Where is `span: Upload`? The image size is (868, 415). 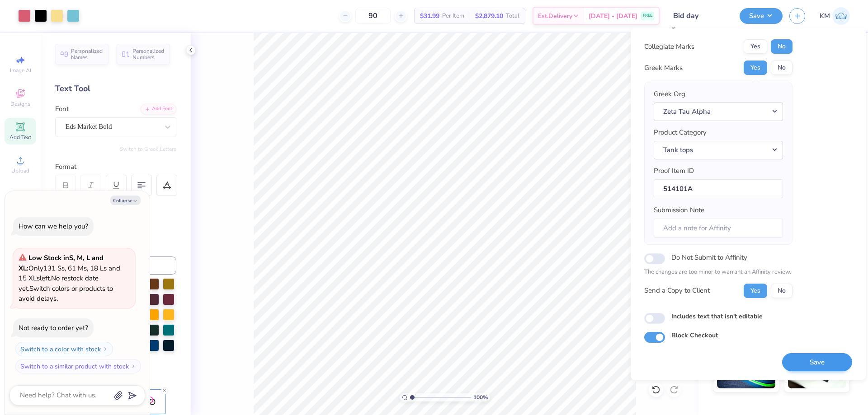 span: Upload is located at coordinates (20, 171).